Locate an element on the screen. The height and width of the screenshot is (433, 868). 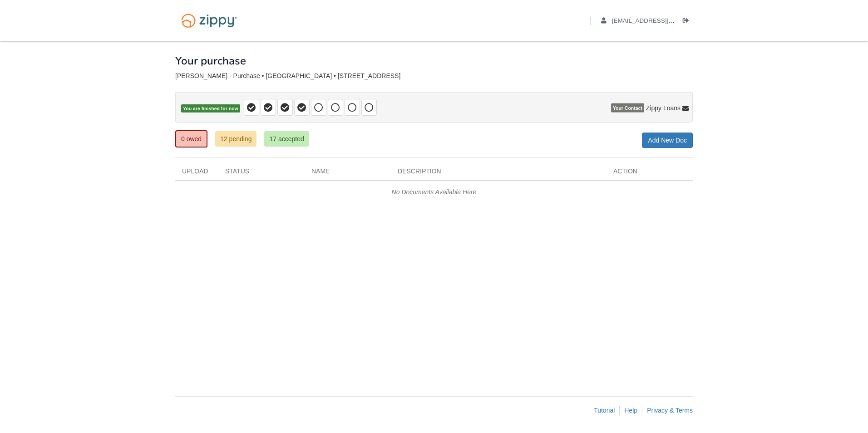
a: Tutorial is located at coordinates (604, 410).